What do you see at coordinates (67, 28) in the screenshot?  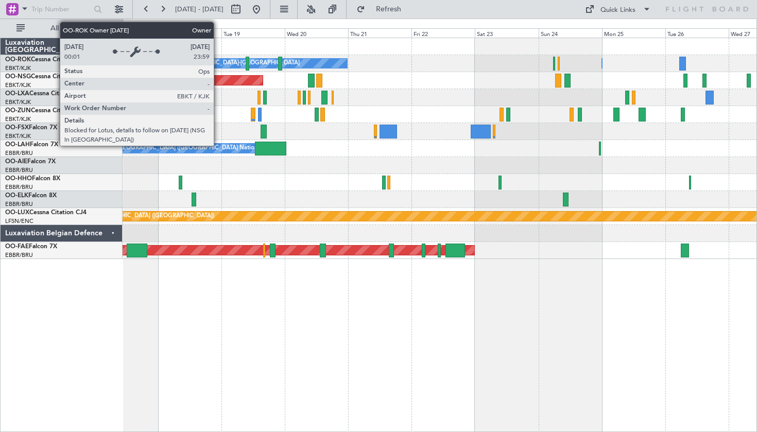 I see `span: All Aircraft` at bounding box center [67, 28].